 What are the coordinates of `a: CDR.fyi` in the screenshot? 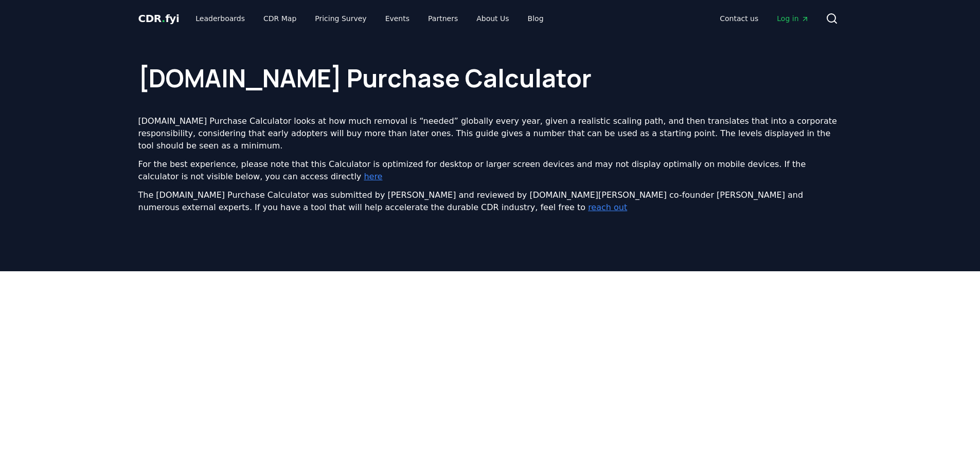 It's located at (159, 18).